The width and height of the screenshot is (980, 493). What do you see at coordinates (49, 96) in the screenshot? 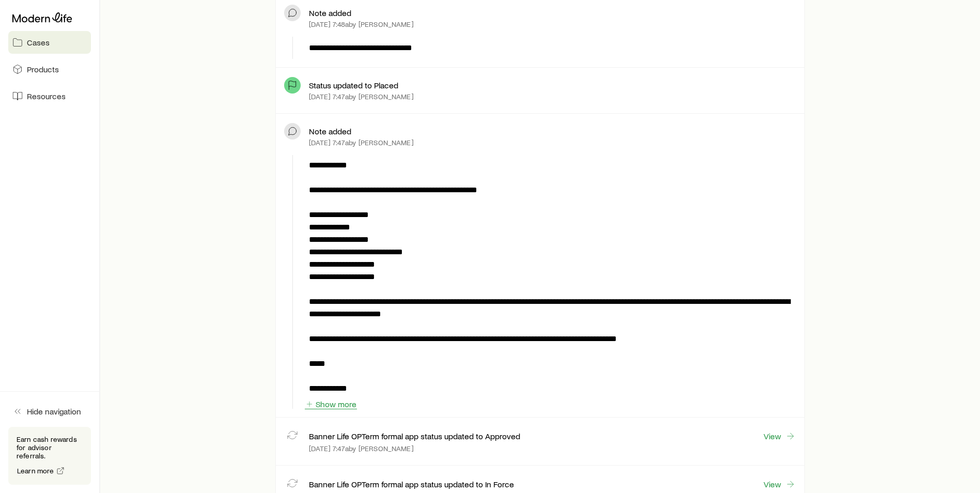
I see `a: Resources` at bounding box center [49, 96].